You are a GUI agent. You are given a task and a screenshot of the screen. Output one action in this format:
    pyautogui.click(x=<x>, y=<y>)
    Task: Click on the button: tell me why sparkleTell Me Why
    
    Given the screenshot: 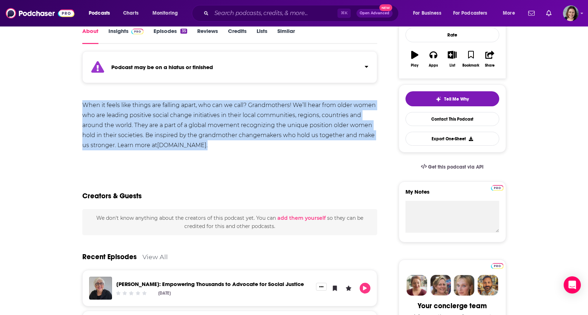 What is the action you would take?
    pyautogui.click(x=452, y=99)
    